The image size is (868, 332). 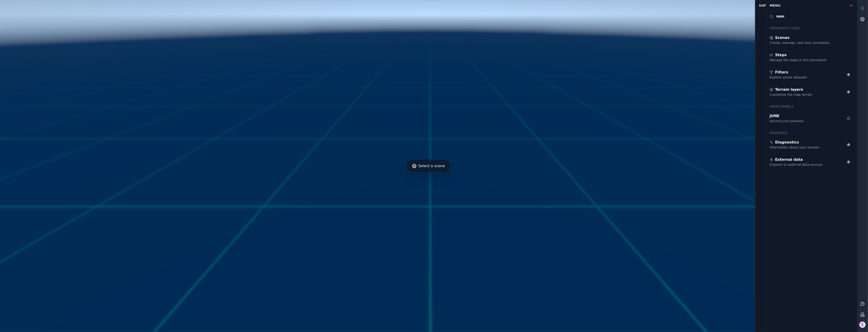 What do you see at coordinates (811, 27) in the screenshot?
I see `div: Frequently Used` at bounding box center [811, 27].